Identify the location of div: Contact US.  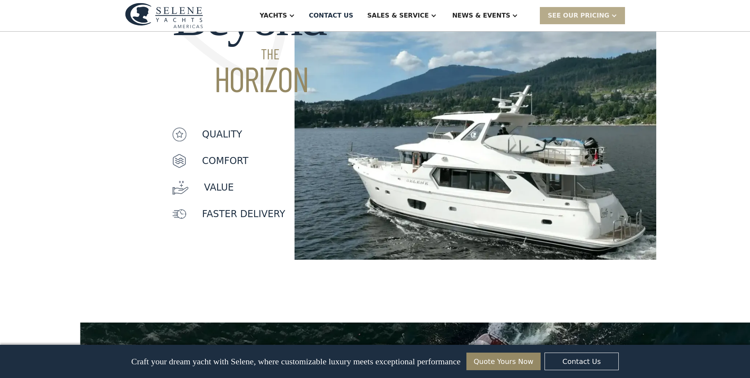
(331, 16).